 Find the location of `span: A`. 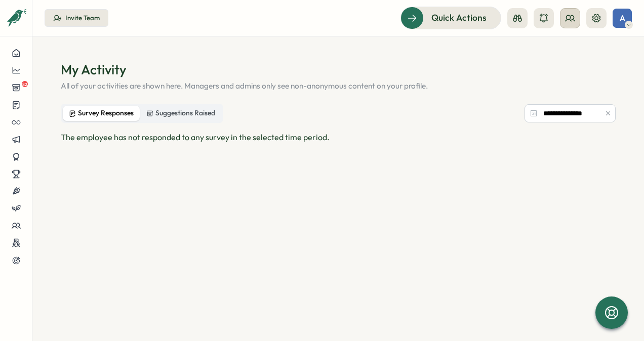

span: A is located at coordinates (622, 18).